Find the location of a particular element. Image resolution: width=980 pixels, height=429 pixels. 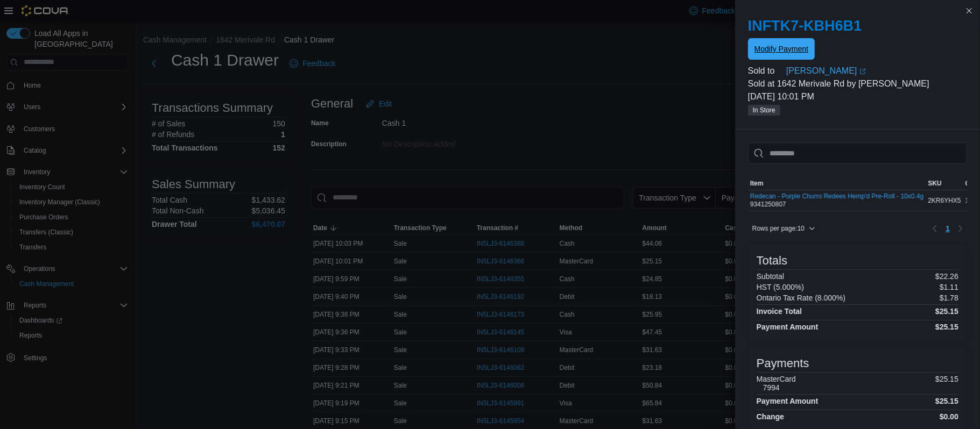

h6: MasterCard is located at coordinates (776, 379).